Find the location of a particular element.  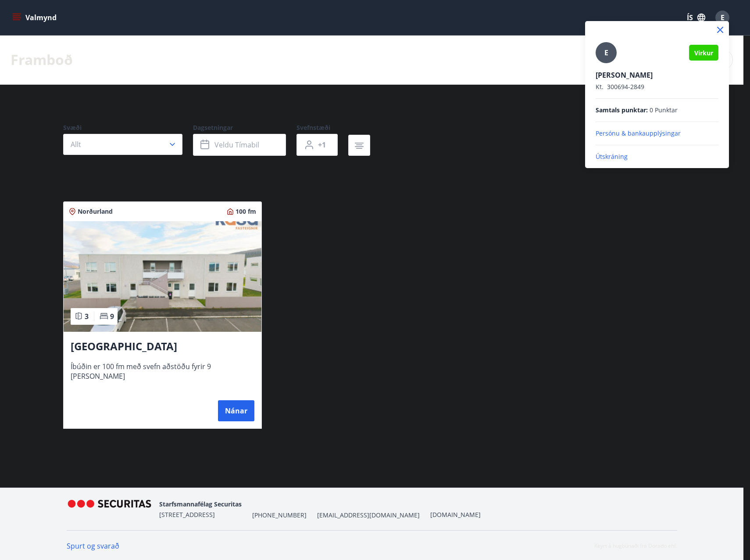

span: E is located at coordinates (606, 53).